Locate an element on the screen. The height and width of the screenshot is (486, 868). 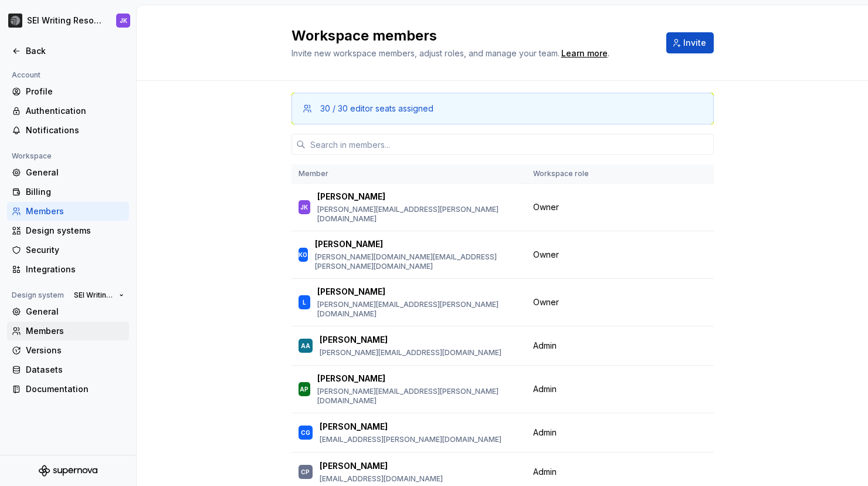
div: SEI Writing Resources is located at coordinates (64, 21).